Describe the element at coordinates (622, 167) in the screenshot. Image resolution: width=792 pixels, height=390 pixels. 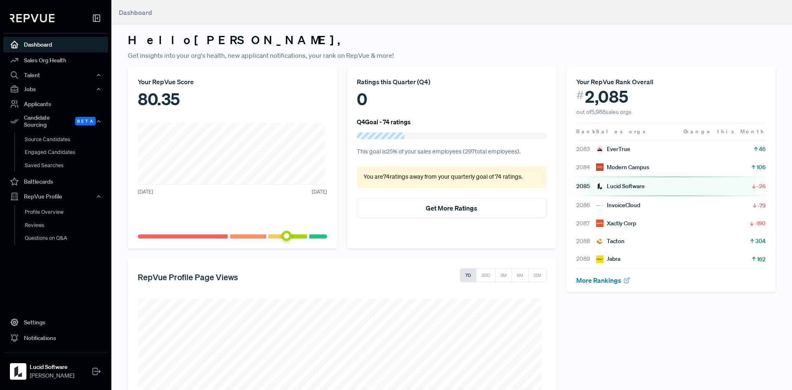
I see `div: Modern Campus` at that location.